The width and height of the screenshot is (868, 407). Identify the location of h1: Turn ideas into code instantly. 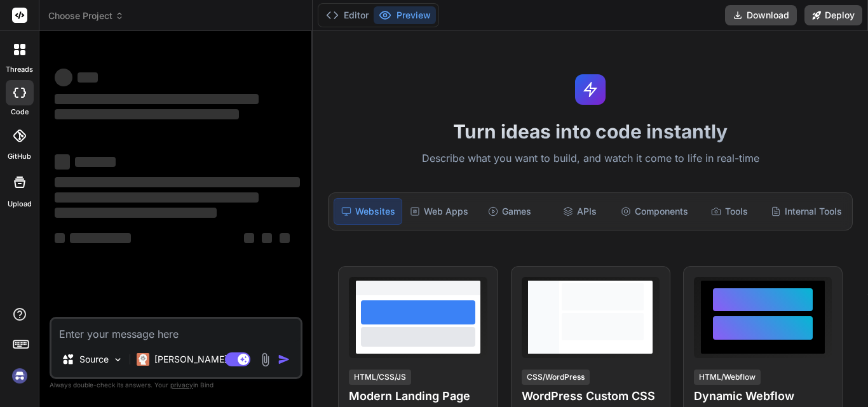
(590, 131).